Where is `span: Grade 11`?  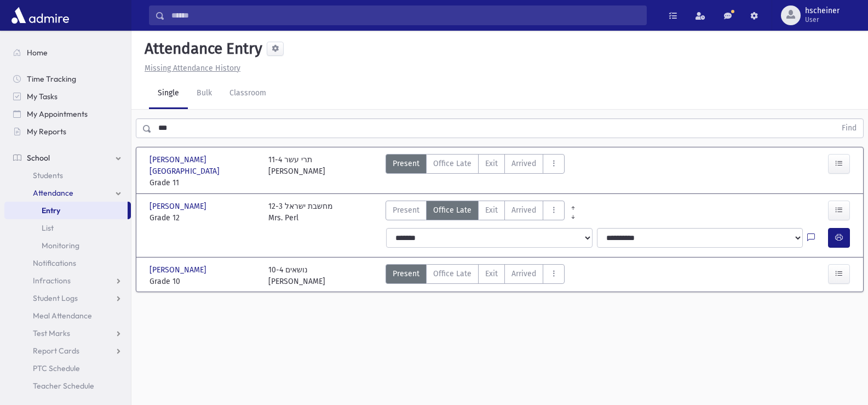
span: Grade 11 is located at coordinates (203, 183).